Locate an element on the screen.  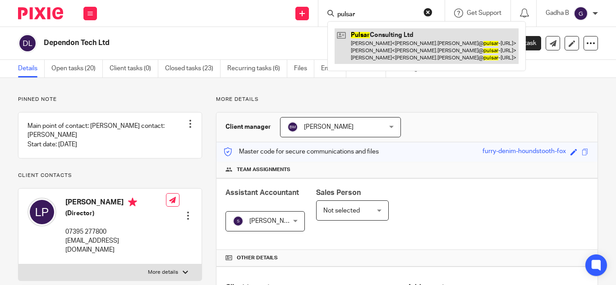
h2: Dependon Tech Ltd is located at coordinates (216, 43).